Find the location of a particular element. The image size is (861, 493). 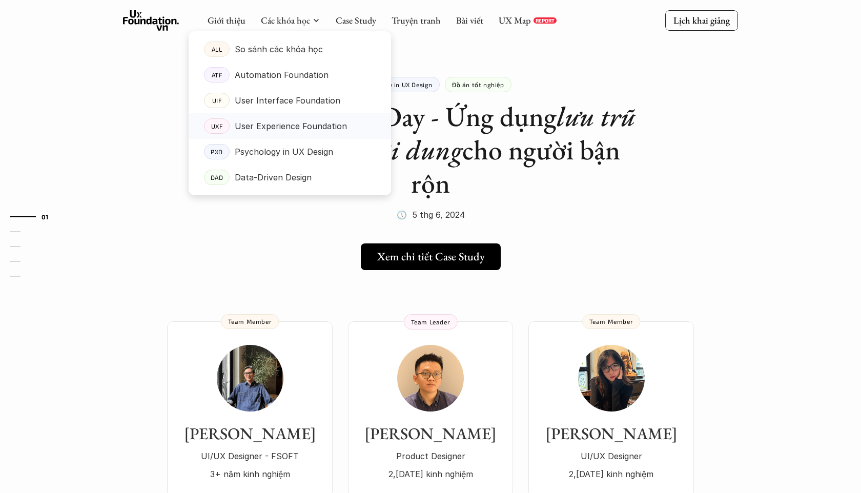

a: Lịch khai giảng is located at coordinates (702, 20).